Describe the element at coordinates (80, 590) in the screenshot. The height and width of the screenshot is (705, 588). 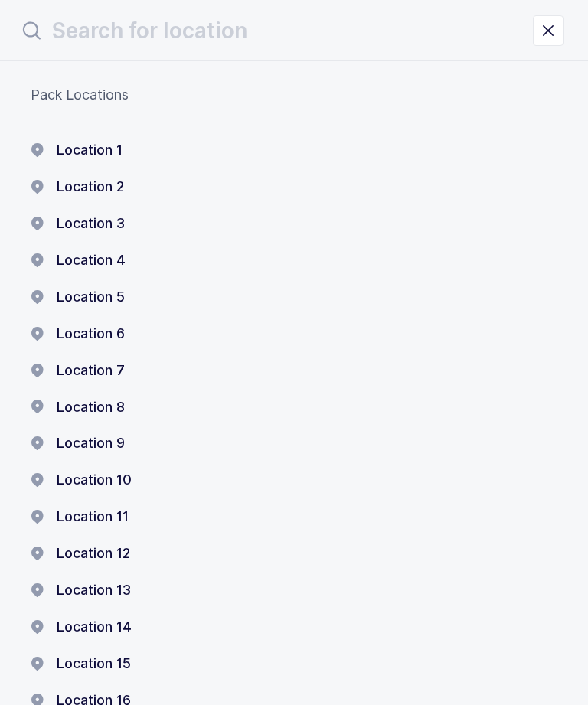
I see `button: Location 13` at that location.